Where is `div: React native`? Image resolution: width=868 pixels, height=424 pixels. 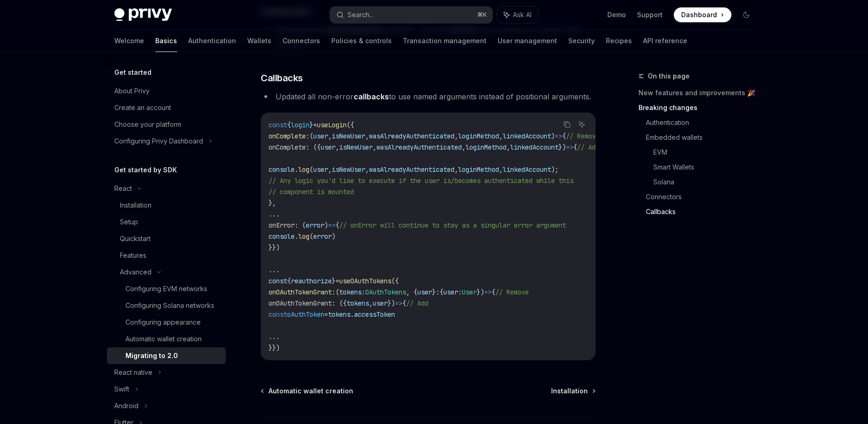
div: React native is located at coordinates (134, 372).